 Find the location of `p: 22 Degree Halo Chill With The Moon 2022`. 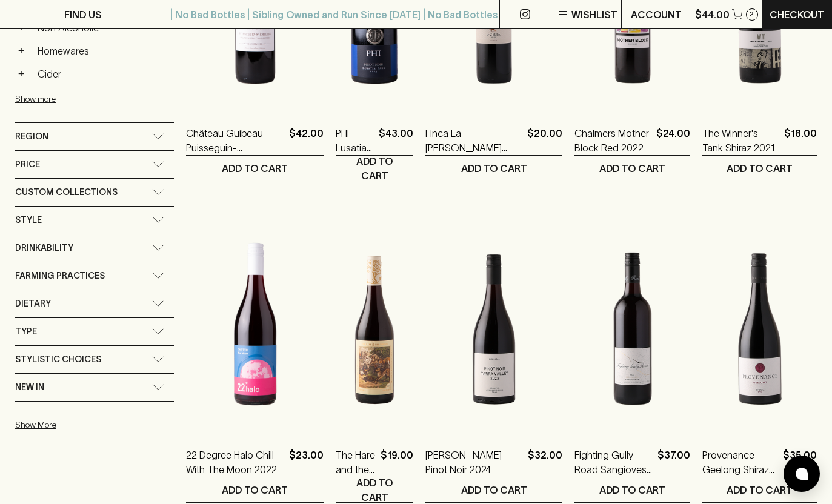

p: 22 Degree Halo Chill With The Moon 2022 is located at coordinates (235, 462).